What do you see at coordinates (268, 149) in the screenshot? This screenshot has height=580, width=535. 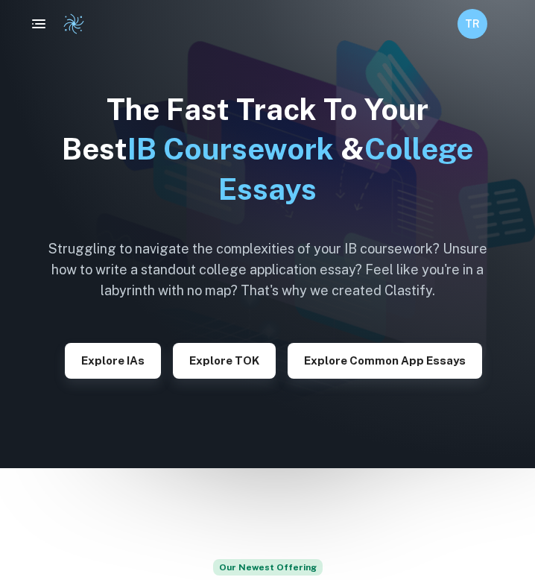 I see `h1: The Fast Track To Your Best &` at bounding box center [268, 149].